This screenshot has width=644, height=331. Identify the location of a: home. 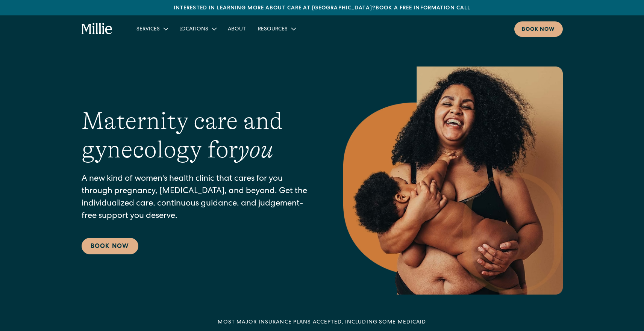
(97, 29).